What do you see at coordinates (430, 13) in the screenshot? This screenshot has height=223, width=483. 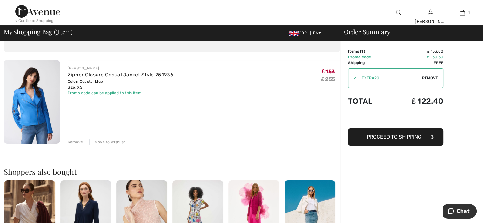 I see `img: My Info` at bounding box center [430, 13].